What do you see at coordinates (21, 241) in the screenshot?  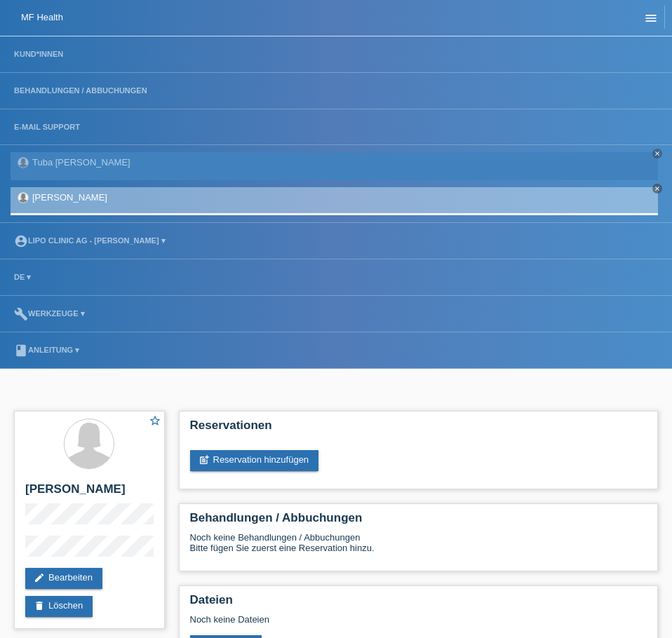 I see `i: account_circle` at bounding box center [21, 241].